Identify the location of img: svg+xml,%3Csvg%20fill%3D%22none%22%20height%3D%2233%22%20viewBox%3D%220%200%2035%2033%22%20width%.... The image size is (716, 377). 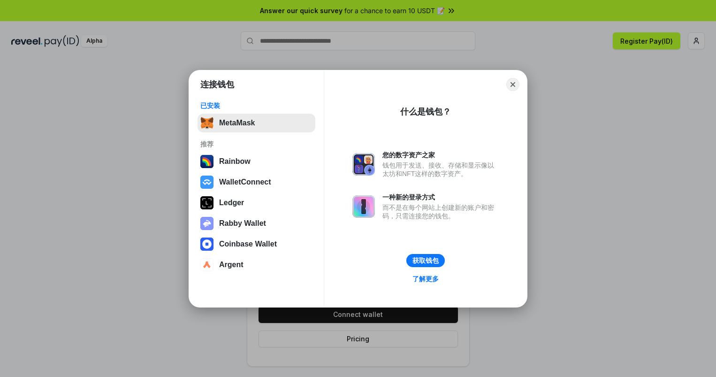
(207, 123).